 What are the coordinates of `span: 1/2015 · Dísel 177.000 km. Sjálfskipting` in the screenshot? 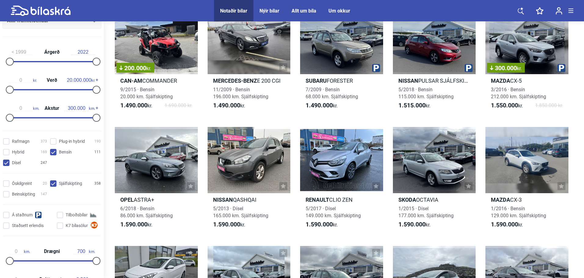 It's located at (426, 212).